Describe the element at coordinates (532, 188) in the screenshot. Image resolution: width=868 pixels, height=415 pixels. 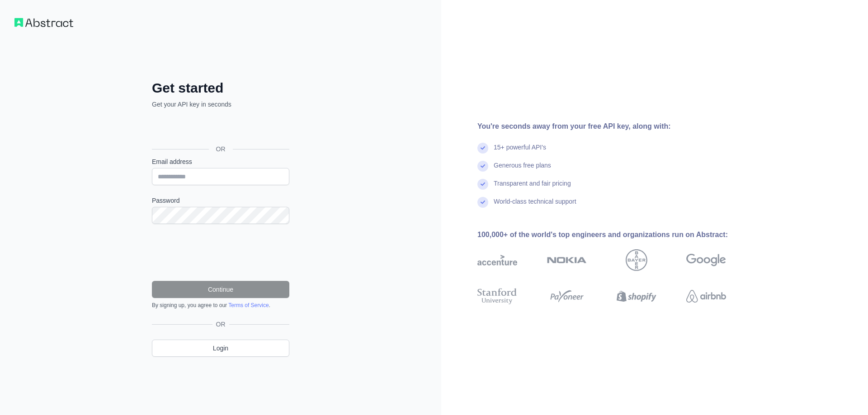
I see `div: Transparent and fair pricing` at that location.